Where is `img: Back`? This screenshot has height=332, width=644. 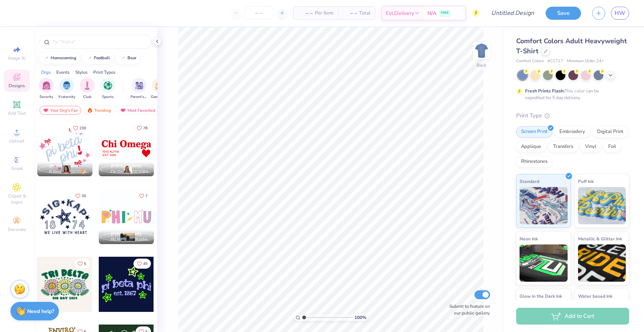
img: Back is located at coordinates (482, 51).